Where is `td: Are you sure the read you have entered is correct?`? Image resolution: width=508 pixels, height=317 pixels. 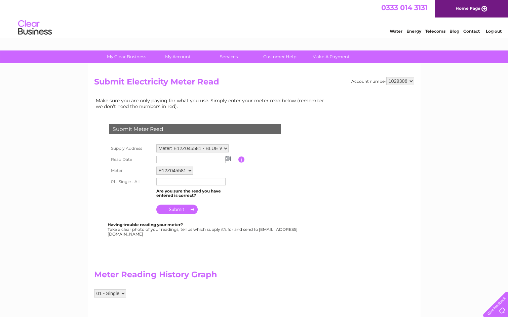
td: Are you sure the read you have entered is correct? is located at coordinates (196, 193).